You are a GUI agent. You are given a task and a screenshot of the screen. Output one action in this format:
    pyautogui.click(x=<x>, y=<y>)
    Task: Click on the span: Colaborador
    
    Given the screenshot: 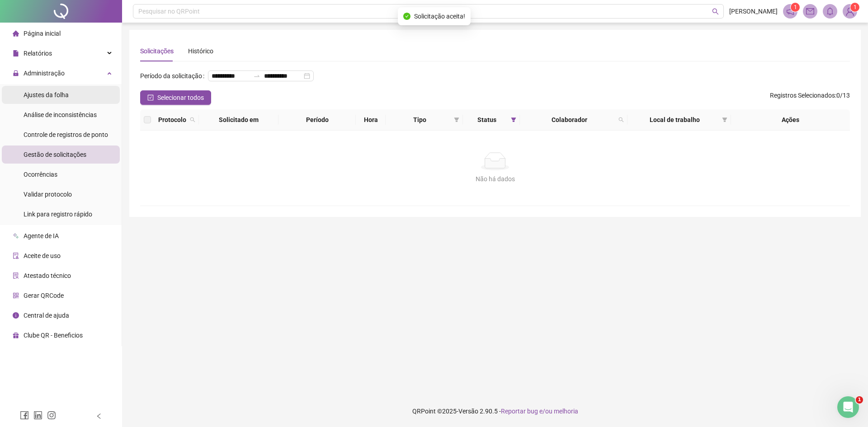 What is the action you would take?
    pyautogui.click(x=569, y=120)
    